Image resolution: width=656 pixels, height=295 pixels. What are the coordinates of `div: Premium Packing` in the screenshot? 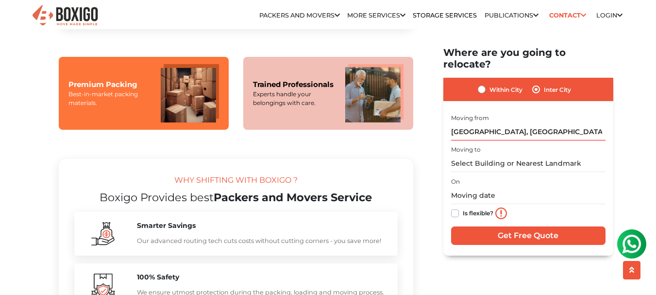 It's located at (110, 84).